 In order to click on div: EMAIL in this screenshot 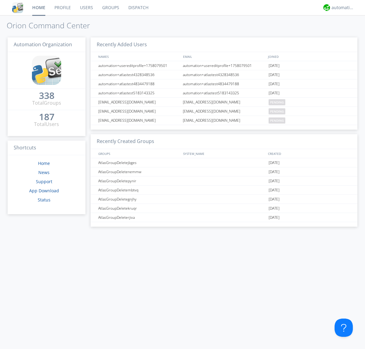, I will do `click(224, 56)`.